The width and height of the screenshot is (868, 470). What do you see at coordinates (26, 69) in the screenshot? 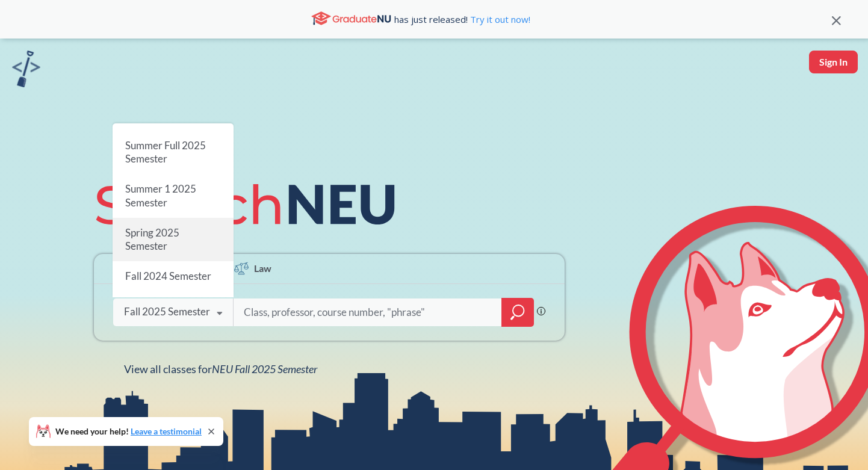
I see `img: sandbox logo` at bounding box center [26, 69].